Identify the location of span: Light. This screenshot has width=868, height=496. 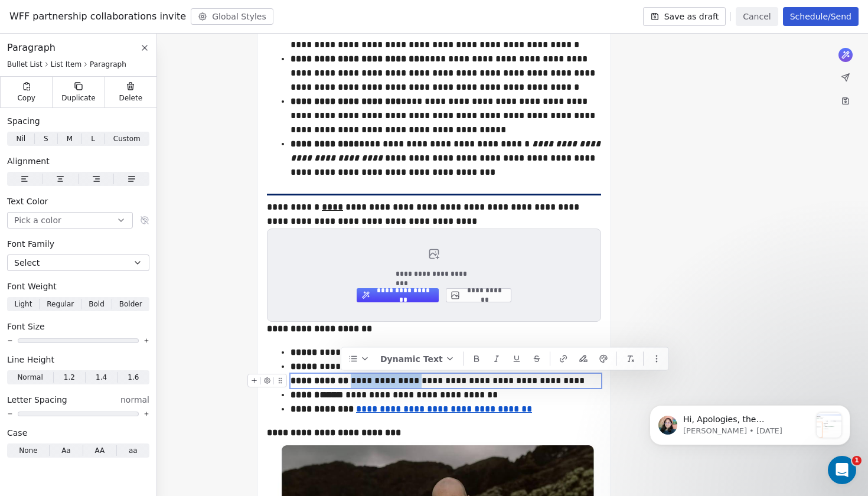
(23, 304).